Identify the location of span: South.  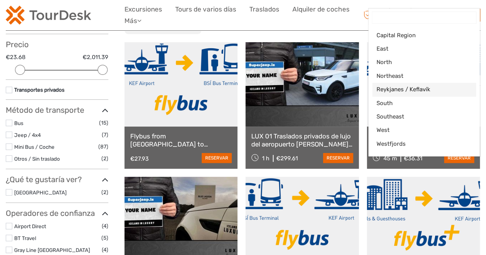
(417, 103).